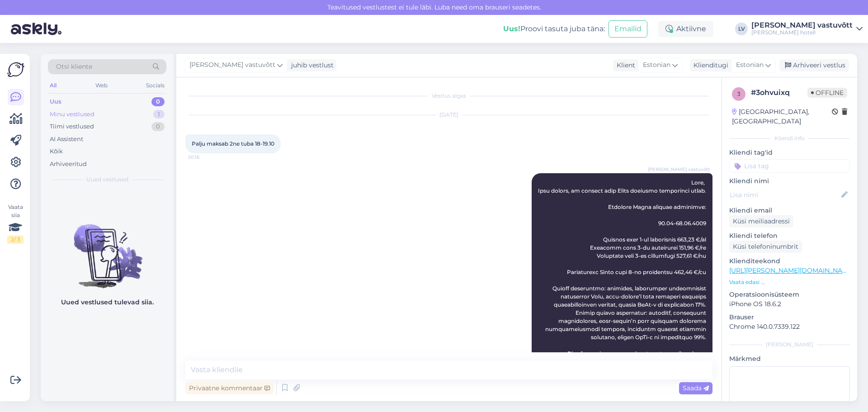  Describe the element at coordinates (74, 66) in the screenshot. I see `span: Otsi kliente` at that location.